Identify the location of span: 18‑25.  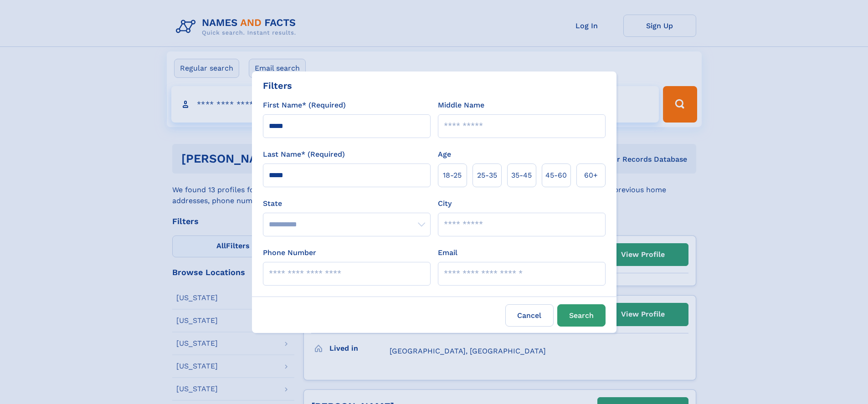
(452, 175).